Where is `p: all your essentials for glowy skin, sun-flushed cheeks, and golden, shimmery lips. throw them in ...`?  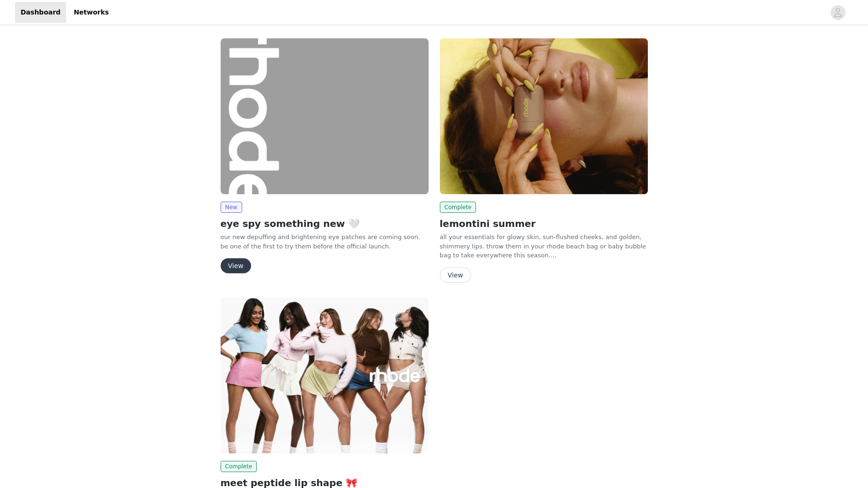
p: all your essentials for glowy skin, sun-flushed cheeks, and golden, shimmery lips. throw them in ... is located at coordinates (543, 246).